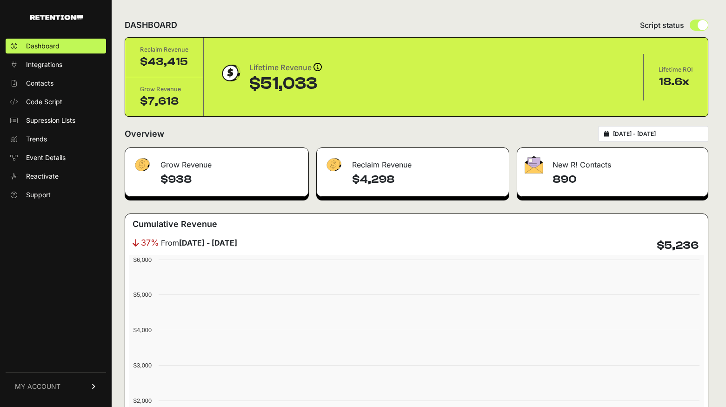 This screenshot has width=726, height=407. Describe the element at coordinates (164, 62) in the screenshot. I see `div: $43,415` at that location.